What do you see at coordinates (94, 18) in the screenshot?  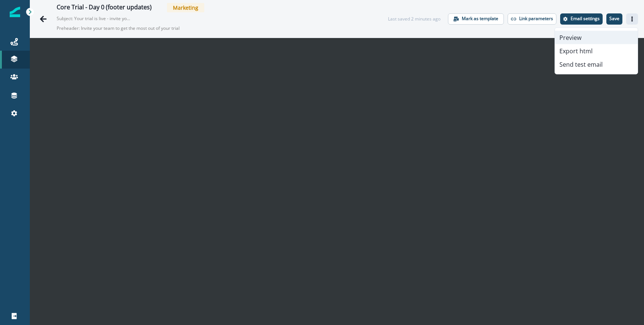 I see `p: Subject: Your trial is live - invite your team` at bounding box center [94, 18].